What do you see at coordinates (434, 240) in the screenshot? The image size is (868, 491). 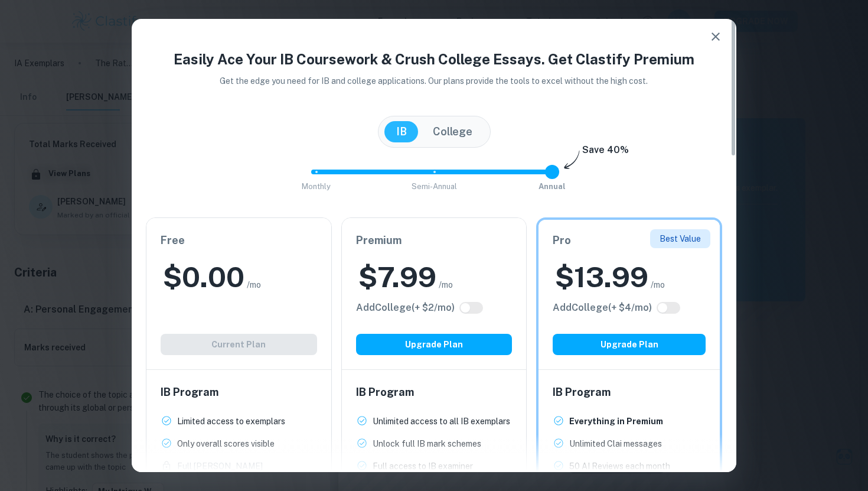 I see `h6: Premium` at bounding box center [434, 240].